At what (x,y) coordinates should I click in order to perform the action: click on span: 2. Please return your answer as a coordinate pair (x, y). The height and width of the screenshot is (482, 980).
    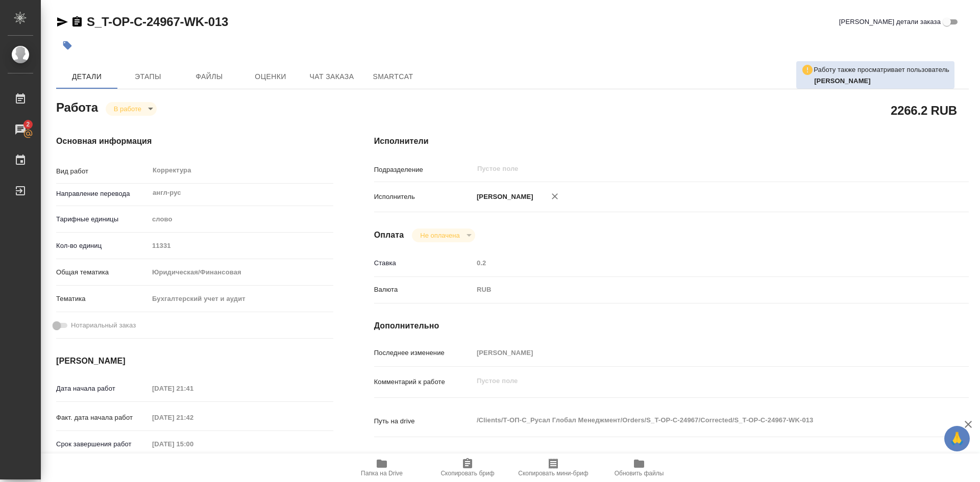
    Looking at the image, I should click on (28, 124).